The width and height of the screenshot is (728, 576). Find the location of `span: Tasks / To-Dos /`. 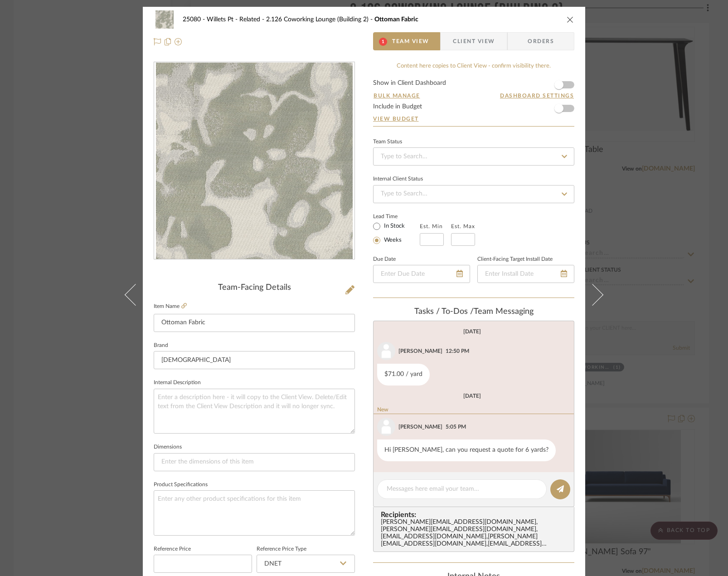

span: Tasks / To-Dos / is located at coordinates (444, 311).